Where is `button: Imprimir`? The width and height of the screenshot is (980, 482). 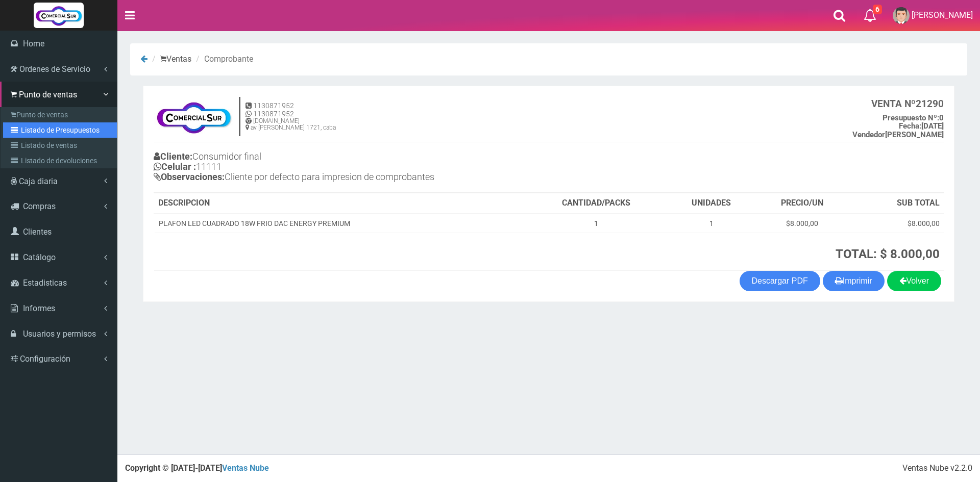 button: Imprimir is located at coordinates (853, 281).